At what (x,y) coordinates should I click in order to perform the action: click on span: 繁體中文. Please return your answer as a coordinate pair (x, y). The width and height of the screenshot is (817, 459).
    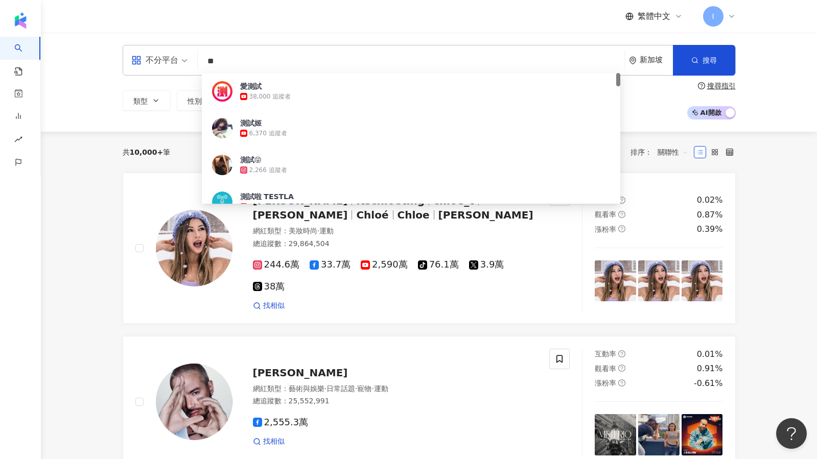
    Looking at the image, I should click on (654, 16).